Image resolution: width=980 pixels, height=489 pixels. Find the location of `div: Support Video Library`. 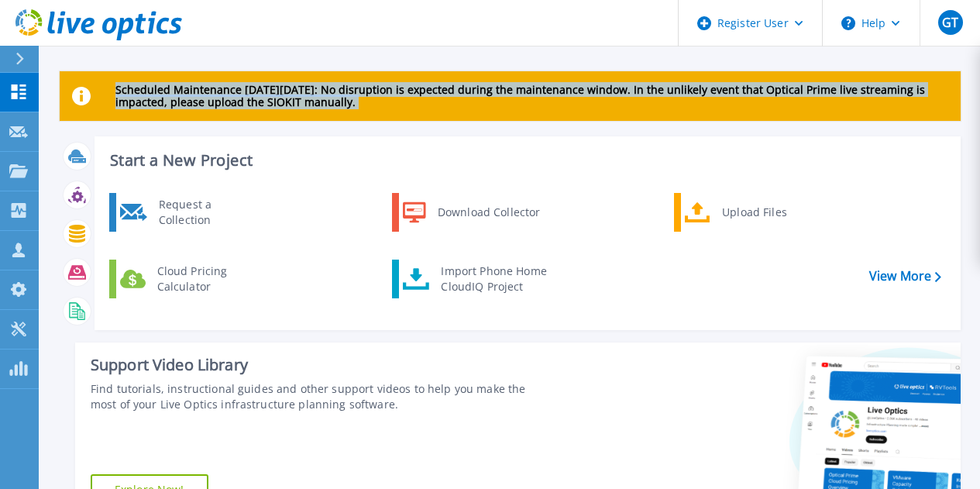

div: Support Video Library is located at coordinates (321, 364).